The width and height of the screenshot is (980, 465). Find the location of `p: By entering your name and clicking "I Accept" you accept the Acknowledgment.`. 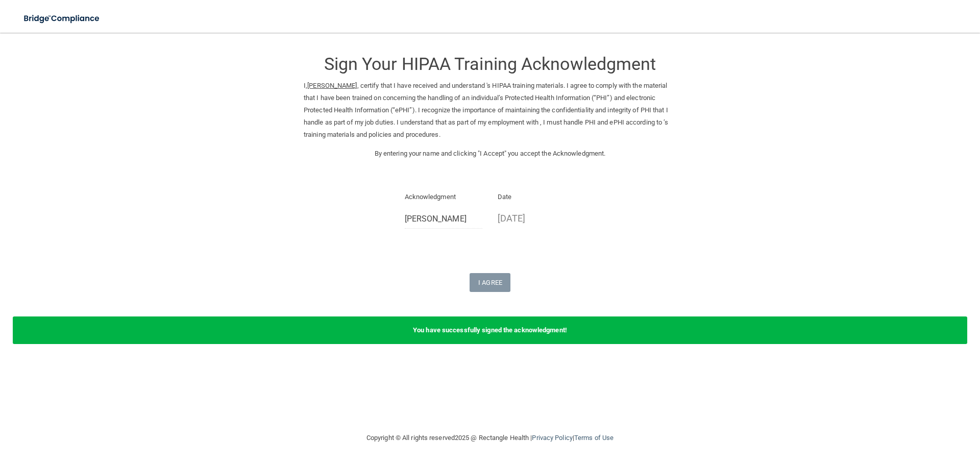

p: By entering your name and clicking "I Accept" you accept the Acknowledgment. is located at coordinates (490, 154).